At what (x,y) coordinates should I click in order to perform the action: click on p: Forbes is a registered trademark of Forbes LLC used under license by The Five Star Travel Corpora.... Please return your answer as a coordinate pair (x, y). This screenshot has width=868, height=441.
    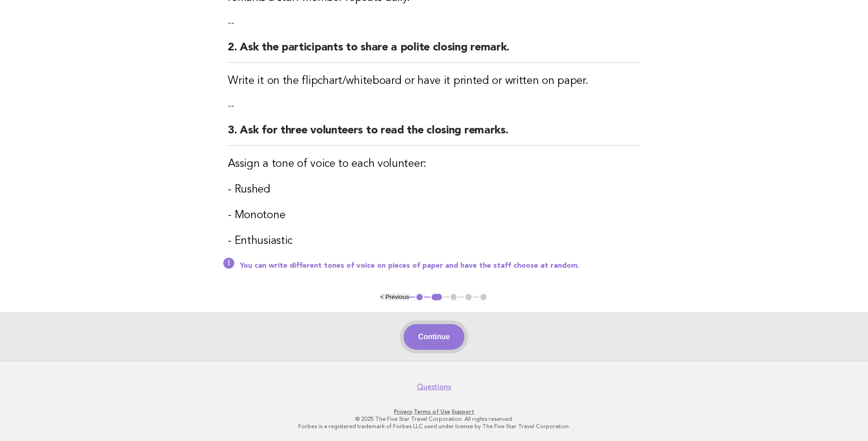
    Looking at the image, I should click on (434, 426).